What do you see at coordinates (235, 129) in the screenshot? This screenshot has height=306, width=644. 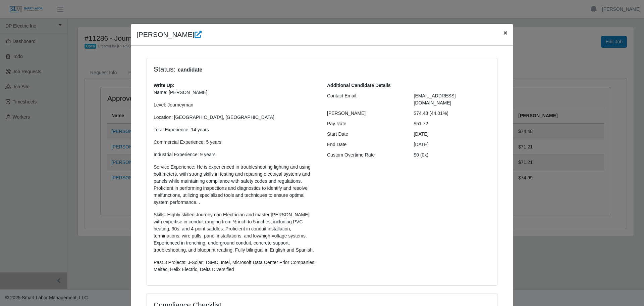 I see `p: Total Experience: 14 years` at bounding box center [235, 129].